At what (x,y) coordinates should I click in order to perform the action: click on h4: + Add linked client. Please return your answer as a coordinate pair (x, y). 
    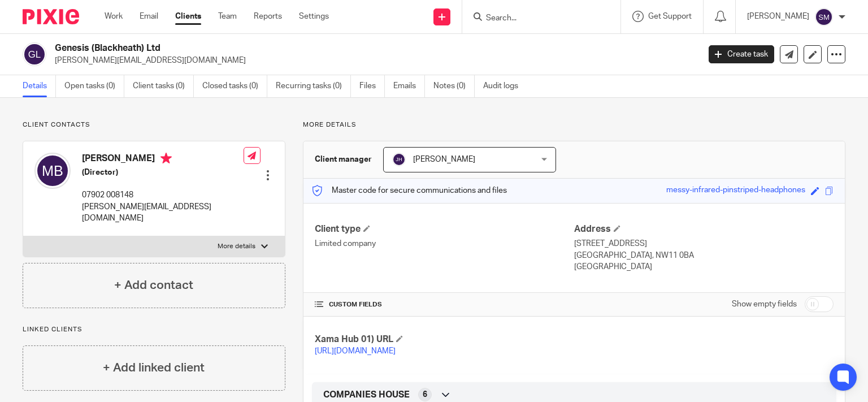
    Looking at the image, I should click on (154, 368).